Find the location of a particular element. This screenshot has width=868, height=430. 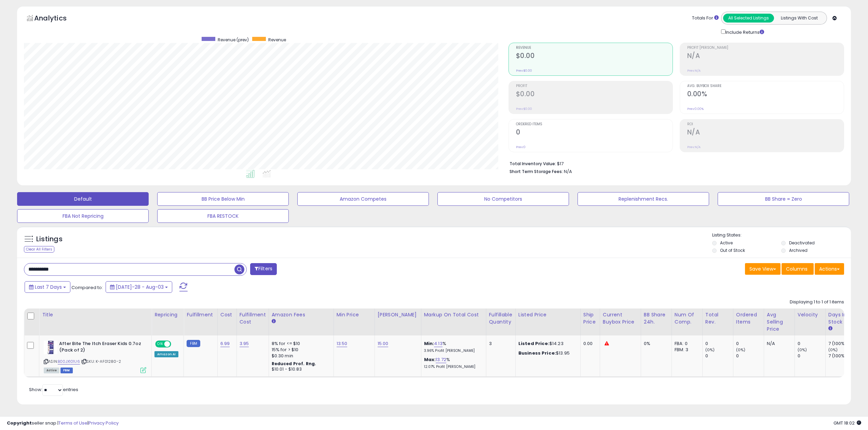

span: N/A is located at coordinates (568, 172).